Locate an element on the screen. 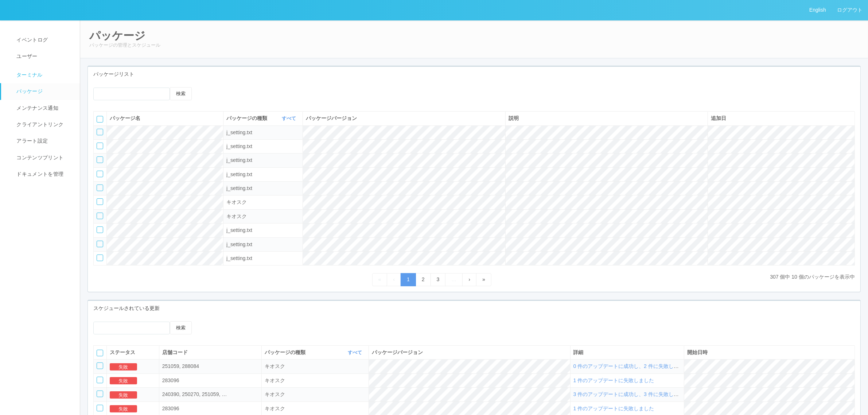  a: Next is located at coordinates (470, 279).